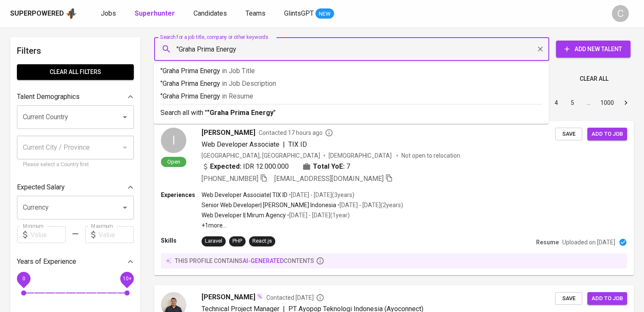 This screenshot has width=644, height=312. What do you see at coordinates (47, 262) in the screenshot?
I see `p: Years of Experience` at bounding box center [47, 262].